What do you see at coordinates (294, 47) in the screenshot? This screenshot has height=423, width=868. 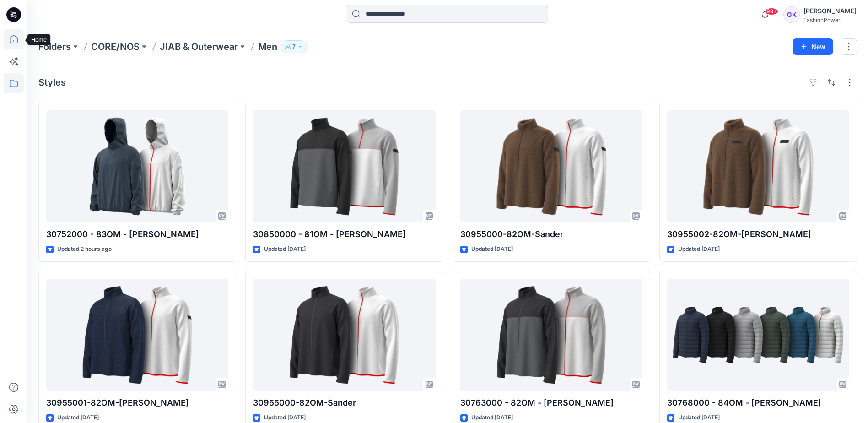 I see `button: 7` at bounding box center [294, 47].